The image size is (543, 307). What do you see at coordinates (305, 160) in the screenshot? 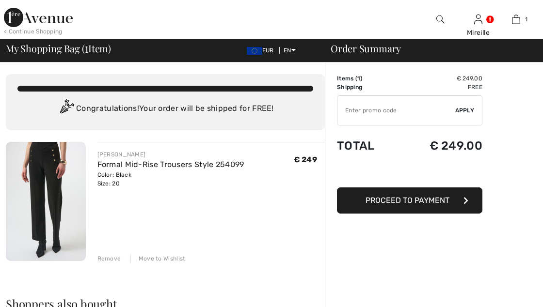
I see `span: € 249` at bounding box center [305, 160].